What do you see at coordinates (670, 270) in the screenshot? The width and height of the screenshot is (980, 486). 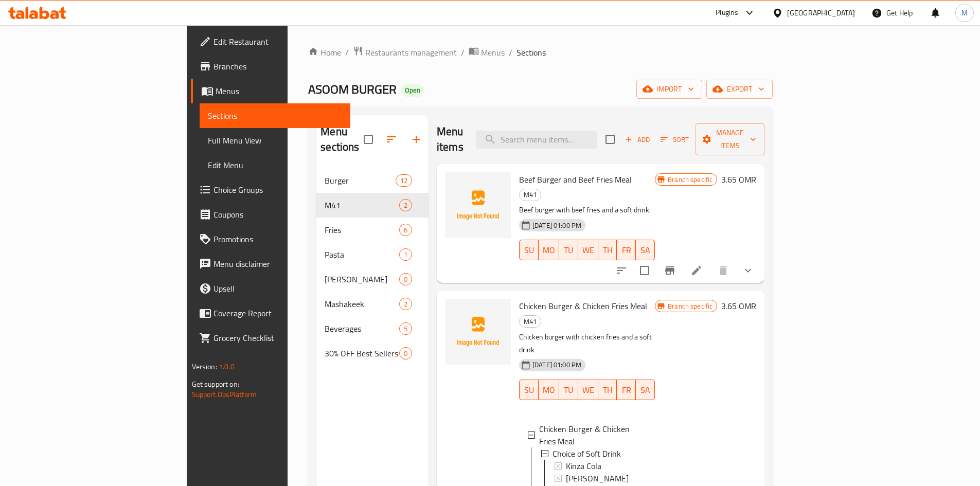 I see `button: Branch-specific-item` at bounding box center [670, 270].